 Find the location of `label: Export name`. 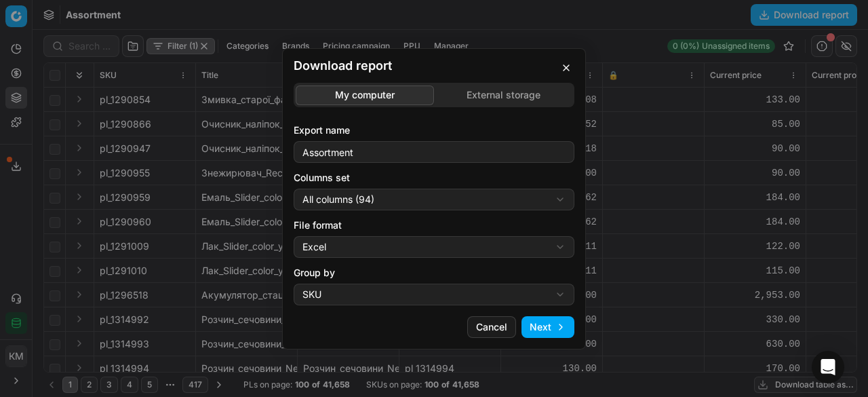

label: Export name is located at coordinates (434, 130).